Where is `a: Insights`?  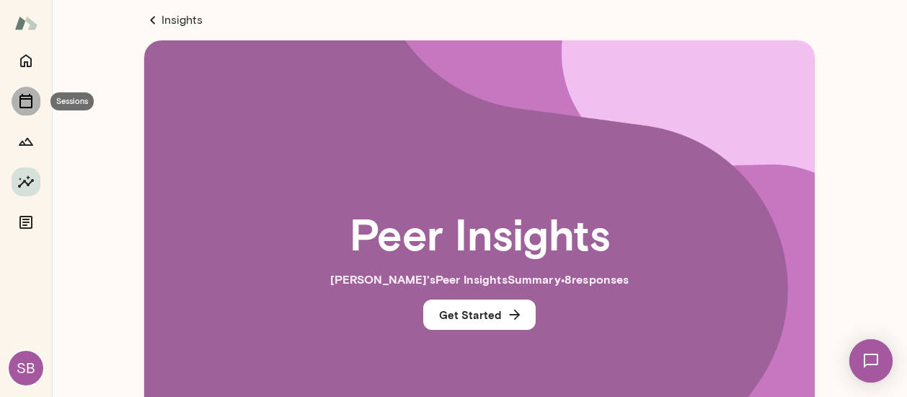 a: Insights is located at coordinates (479, 20).